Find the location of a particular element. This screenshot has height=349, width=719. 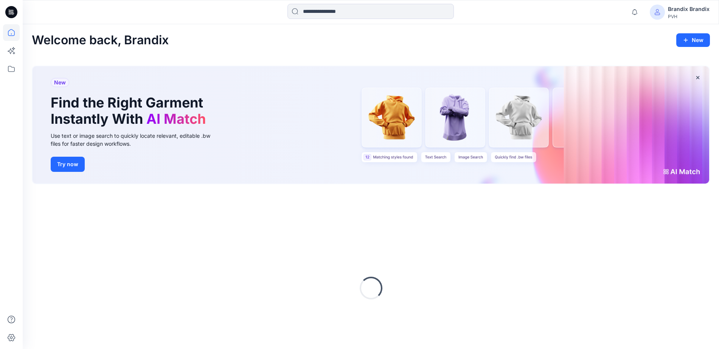

h1: Find the Right Garment Instantly With is located at coordinates (130, 111).